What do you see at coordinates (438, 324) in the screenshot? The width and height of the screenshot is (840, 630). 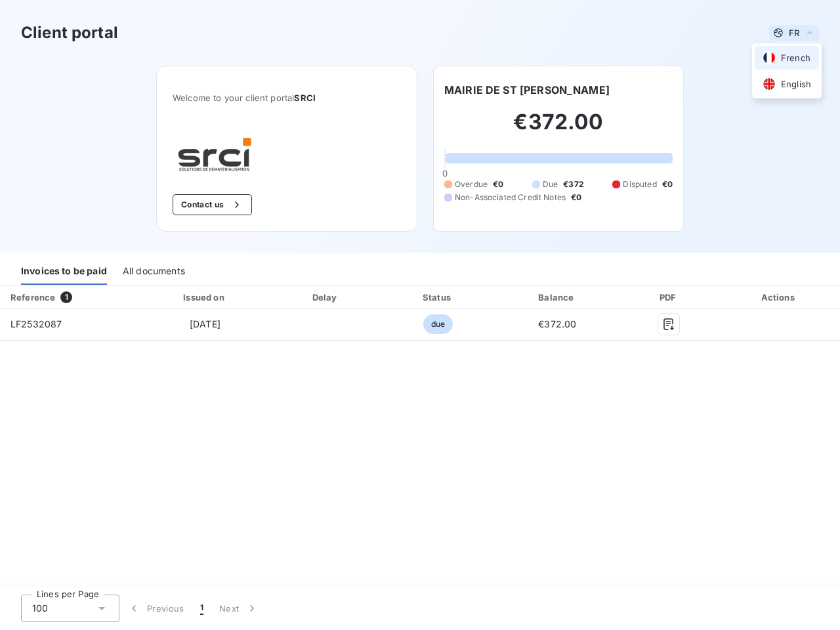 I see `span: due` at bounding box center [438, 324].